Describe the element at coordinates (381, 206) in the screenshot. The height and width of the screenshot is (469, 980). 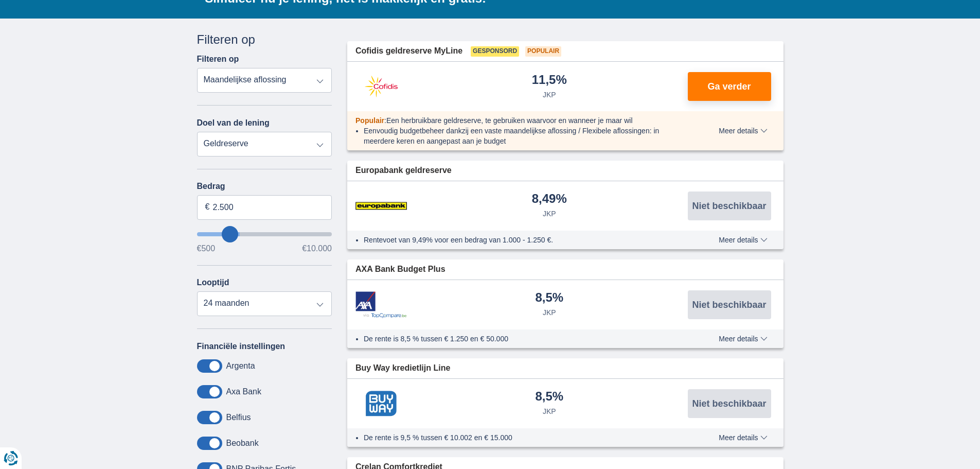
I see `img: product.pl.alt Europabank` at that location.